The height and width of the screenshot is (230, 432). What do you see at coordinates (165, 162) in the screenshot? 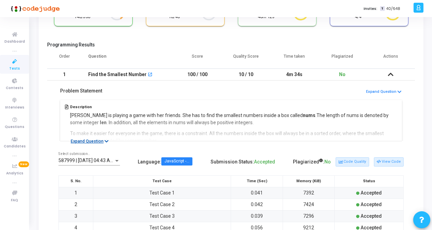
I see `div: Language :` at bounding box center [165, 162].